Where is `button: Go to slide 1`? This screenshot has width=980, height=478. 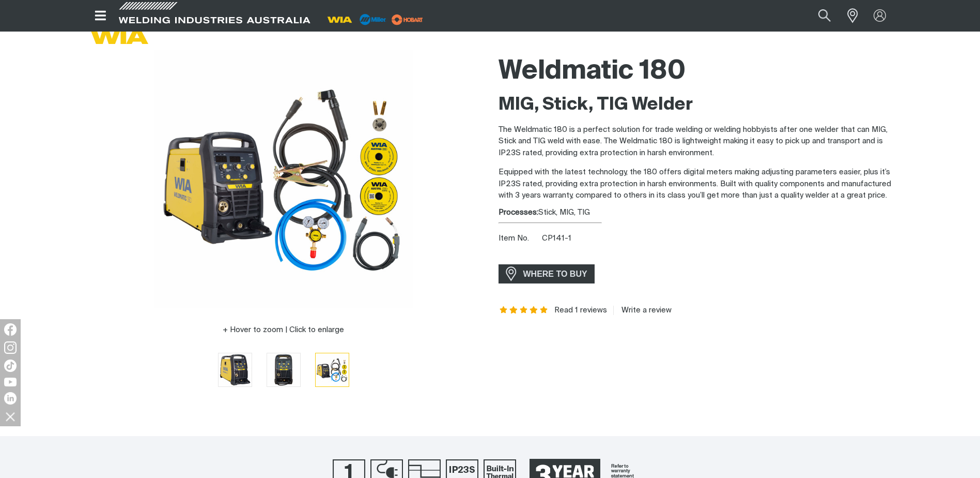 button: Go to slide 1 is located at coordinates (235, 370).